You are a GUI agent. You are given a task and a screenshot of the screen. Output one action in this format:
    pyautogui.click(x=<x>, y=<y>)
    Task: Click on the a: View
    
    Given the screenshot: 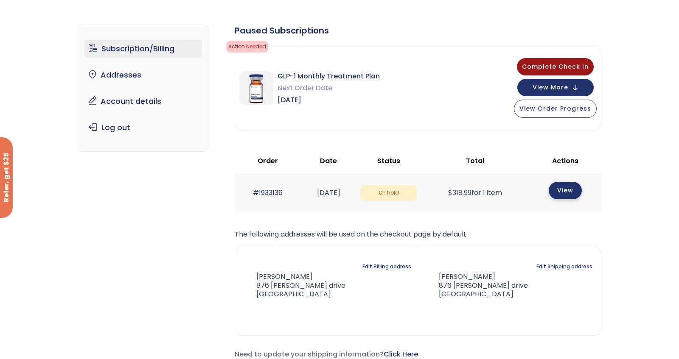 What is the action you would take?
    pyautogui.click(x=565, y=191)
    